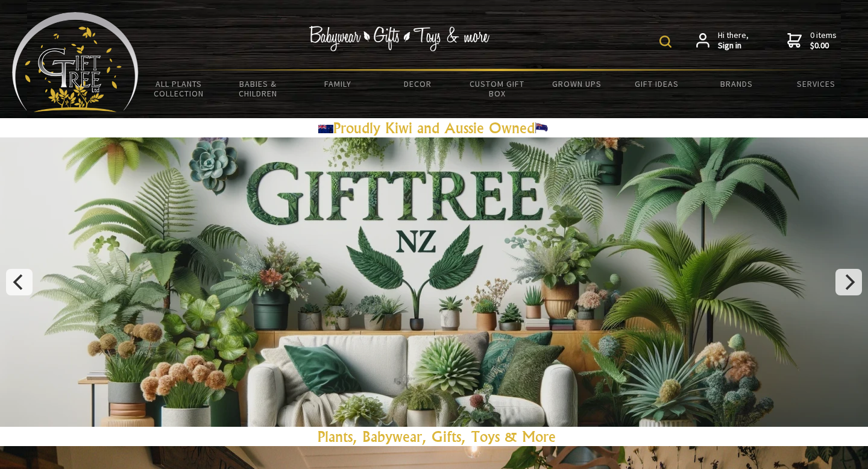  Describe the element at coordinates (418, 84) in the screenshot. I see `a: Decor` at that location.